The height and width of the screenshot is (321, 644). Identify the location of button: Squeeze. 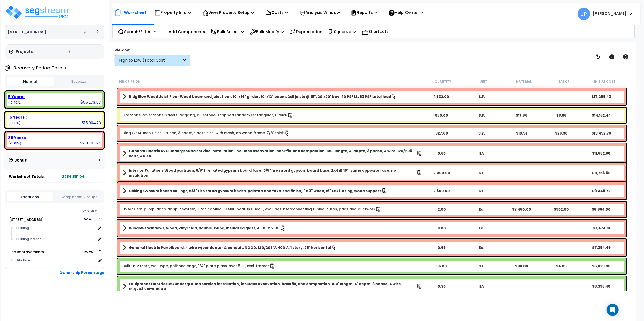
(79, 82).